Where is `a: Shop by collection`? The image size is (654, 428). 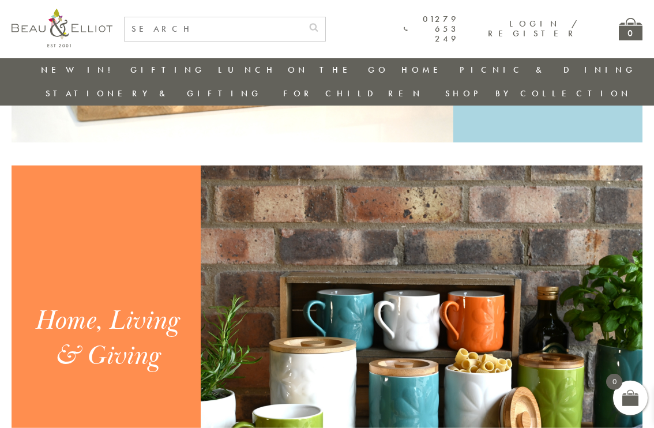 a: Shop by collection is located at coordinates (538, 93).